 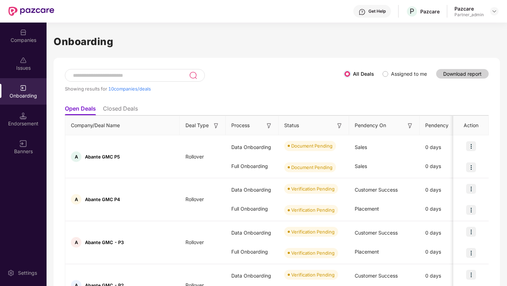 What do you see at coordinates (446, 125) in the screenshot?
I see `th: Pendency` at bounding box center [446, 125].